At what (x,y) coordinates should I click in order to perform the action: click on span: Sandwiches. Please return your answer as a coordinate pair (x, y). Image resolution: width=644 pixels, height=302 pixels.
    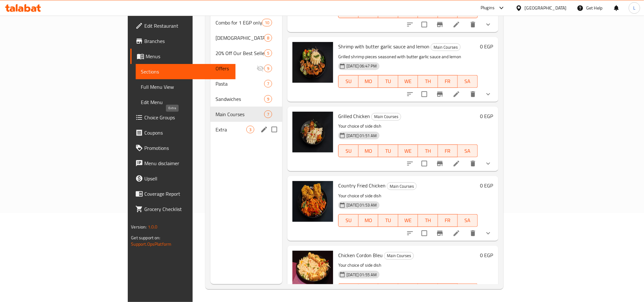
    Looking at the image, I should click on (239, 99).